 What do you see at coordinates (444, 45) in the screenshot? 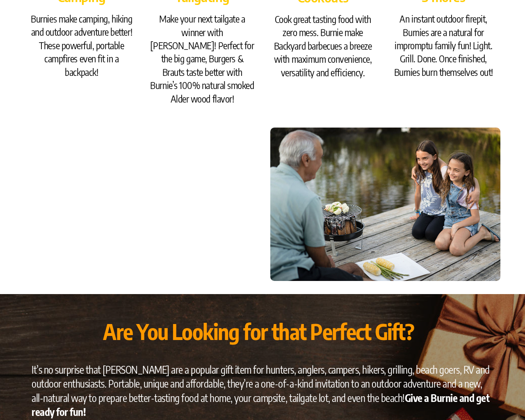
I see `h3: An instant outdoor firepit, Burnies are a natural for impromptu family fun! Light. Grill. Done. O...` at bounding box center [444, 45].